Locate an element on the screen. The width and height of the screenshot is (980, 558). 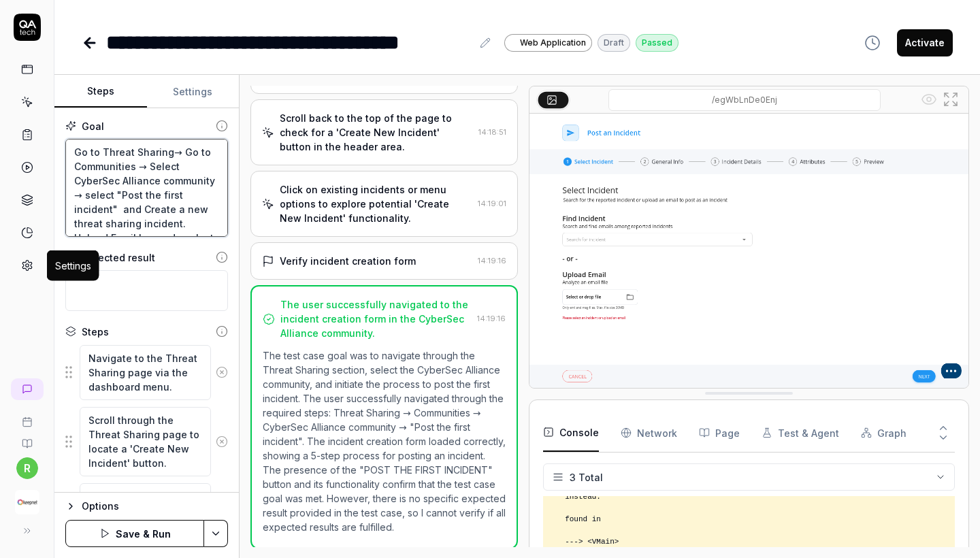
img: Screenshot is located at coordinates (749, 250).